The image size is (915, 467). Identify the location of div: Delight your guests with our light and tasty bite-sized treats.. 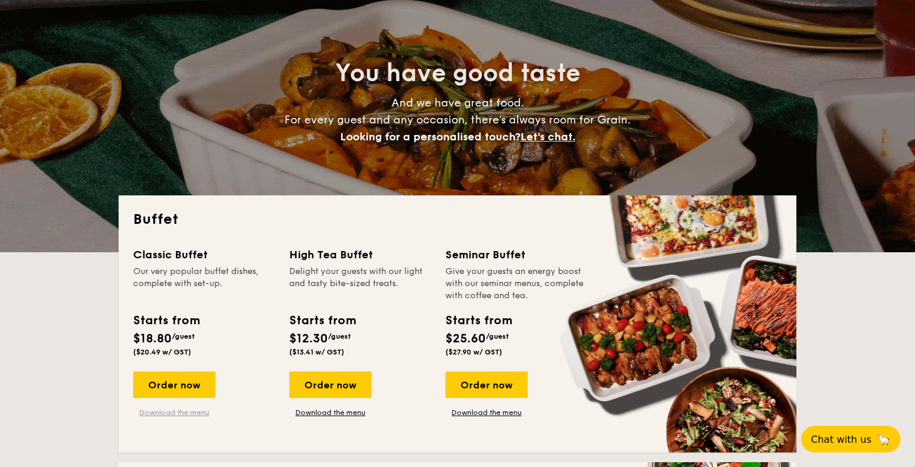
(360, 284).